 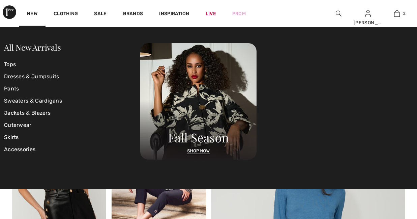 What do you see at coordinates (9, 12) in the screenshot?
I see `img: 1ère Avenue` at bounding box center [9, 12].